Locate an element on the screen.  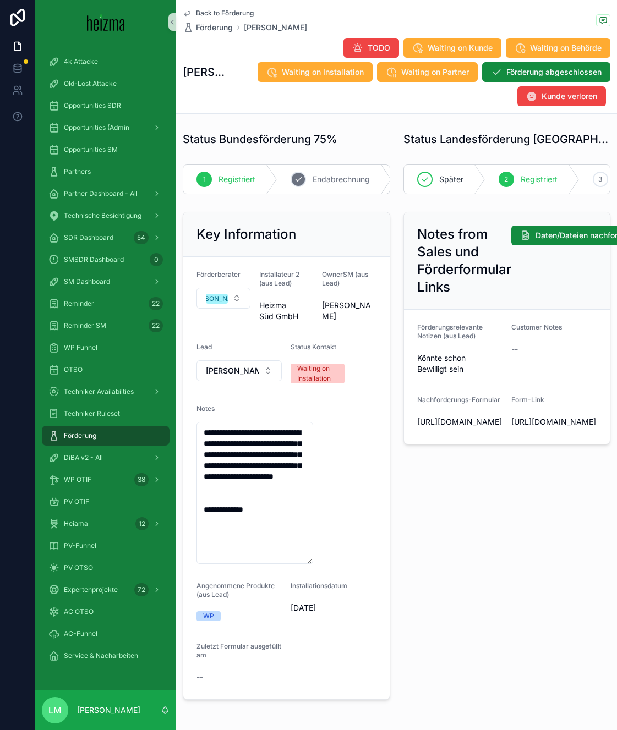
a: Opportunities (Admin is located at coordinates (106, 128).